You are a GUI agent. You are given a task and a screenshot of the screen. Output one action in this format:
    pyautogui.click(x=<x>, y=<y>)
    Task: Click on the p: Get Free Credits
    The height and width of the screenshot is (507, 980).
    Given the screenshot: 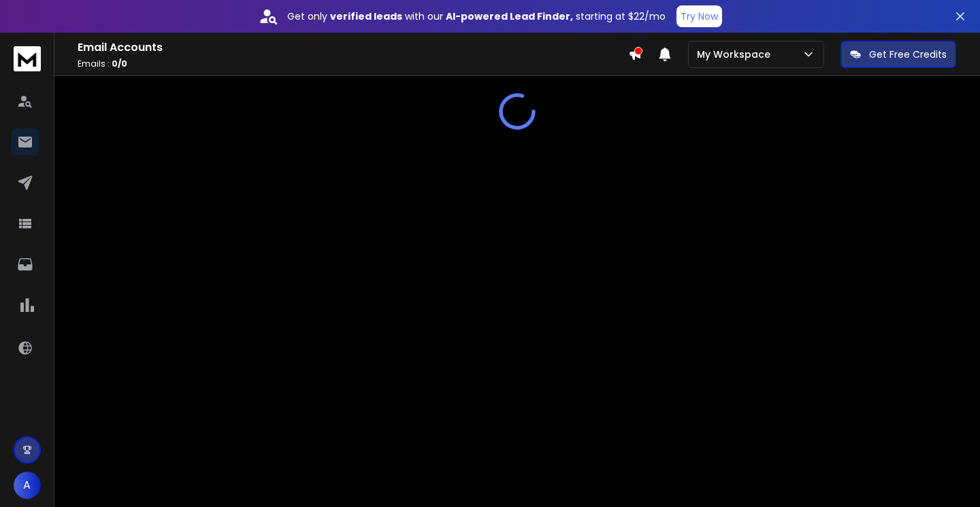 What is the action you would take?
    pyautogui.click(x=908, y=55)
    